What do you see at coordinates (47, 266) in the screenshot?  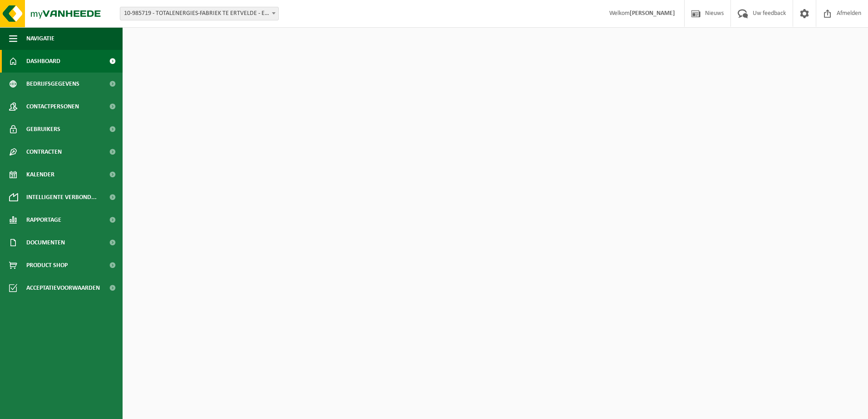 I see `span: Product Shop` at bounding box center [47, 266].